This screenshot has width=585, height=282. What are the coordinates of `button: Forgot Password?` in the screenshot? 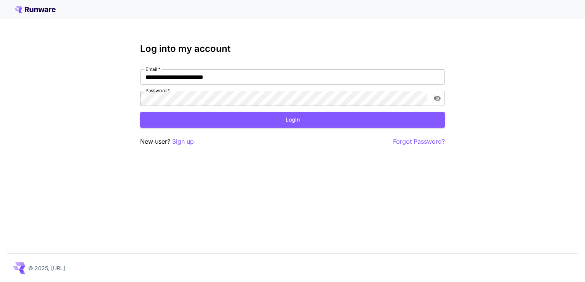 It's located at (419, 141).